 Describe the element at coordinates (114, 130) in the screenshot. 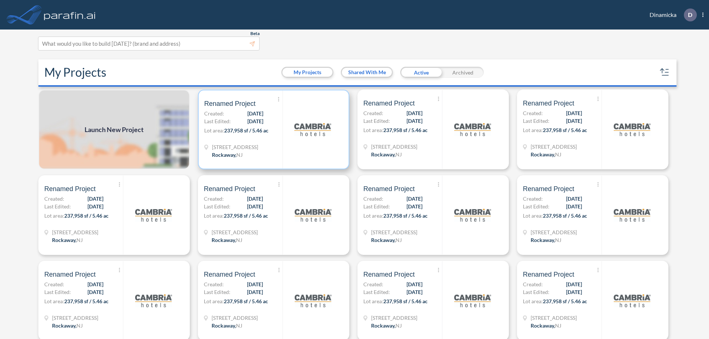

I see `span: Launch New Project` at that location.